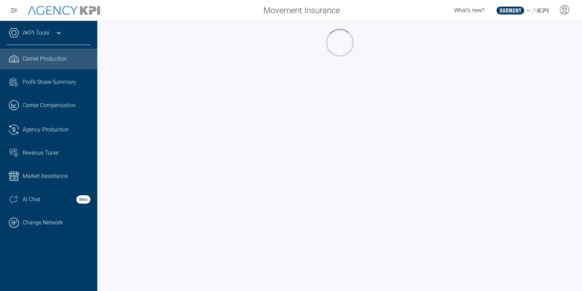  What do you see at coordinates (49, 106) in the screenshot?
I see `span: Carrier Compensation` at bounding box center [49, 106].